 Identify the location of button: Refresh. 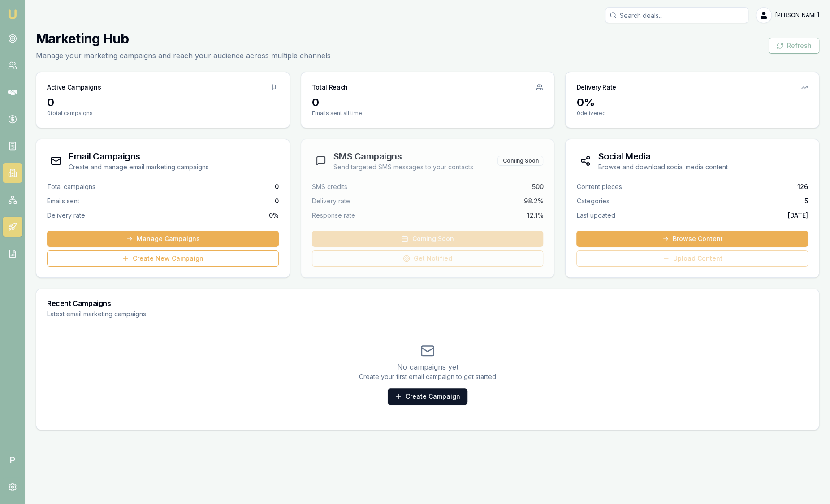
(794, 46).